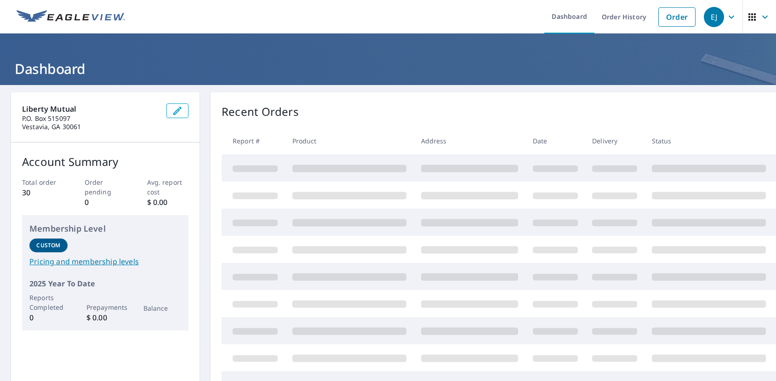  Describe the element at coordinates (105, 284) in the screenshot. I see `p: 2025 Year To Date` at that location.